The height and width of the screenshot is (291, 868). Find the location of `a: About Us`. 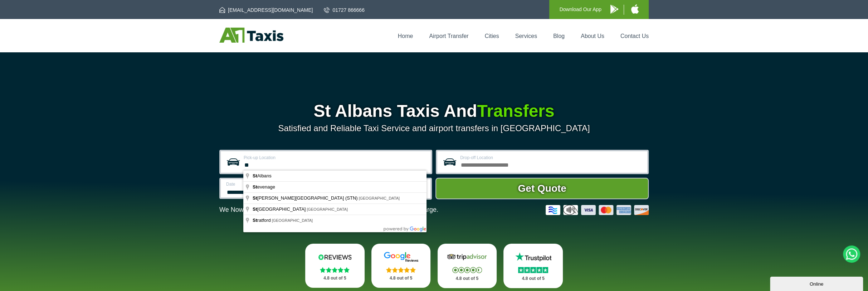

a: About Us is located at coordinates (592, 36).